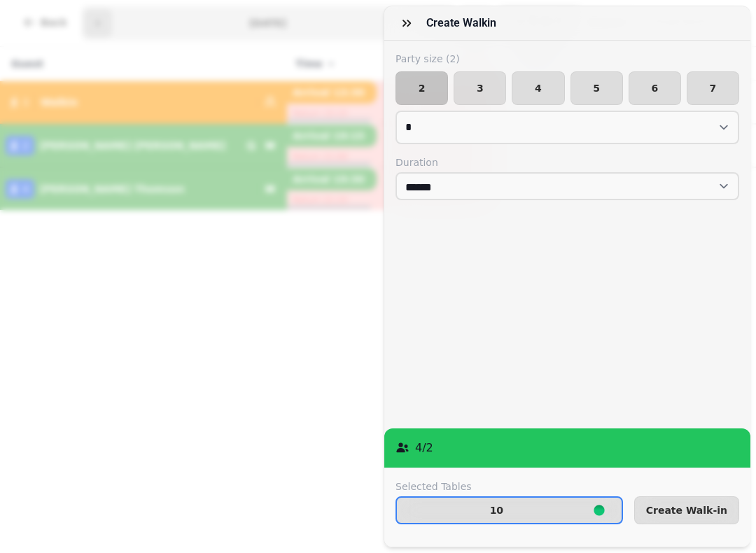 The image size is (756, 553). Describe the element at coordinates (567, 58) in the screenshot. I see `label: Party size ( 2 )` at that location.